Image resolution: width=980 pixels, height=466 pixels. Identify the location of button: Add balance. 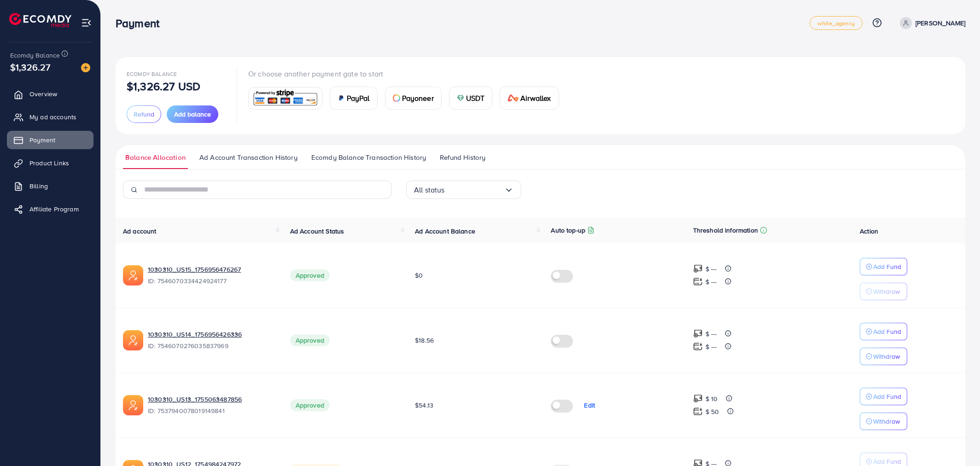
(193, 114).